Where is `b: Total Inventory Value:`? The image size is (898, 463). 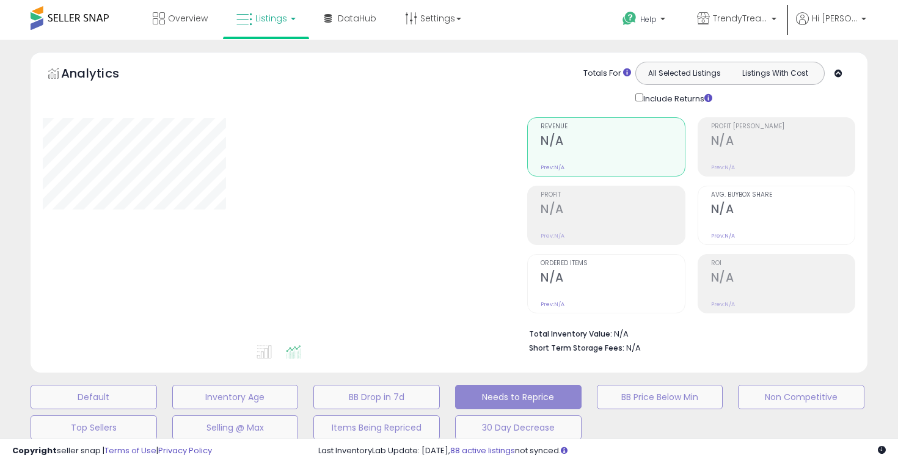 b: Total Inventory Value: is located at coordinates (570, 333).